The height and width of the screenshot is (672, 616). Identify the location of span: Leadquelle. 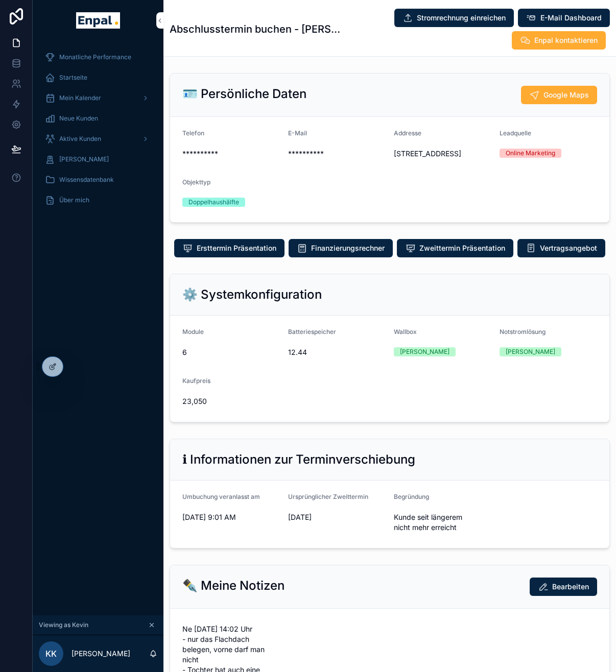
(516, 133).